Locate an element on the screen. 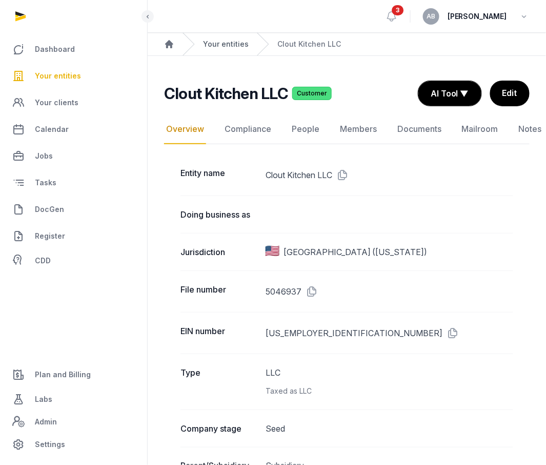 This screenshot has width=546, height=465. a: CDD is located at coordinates (73, 261).